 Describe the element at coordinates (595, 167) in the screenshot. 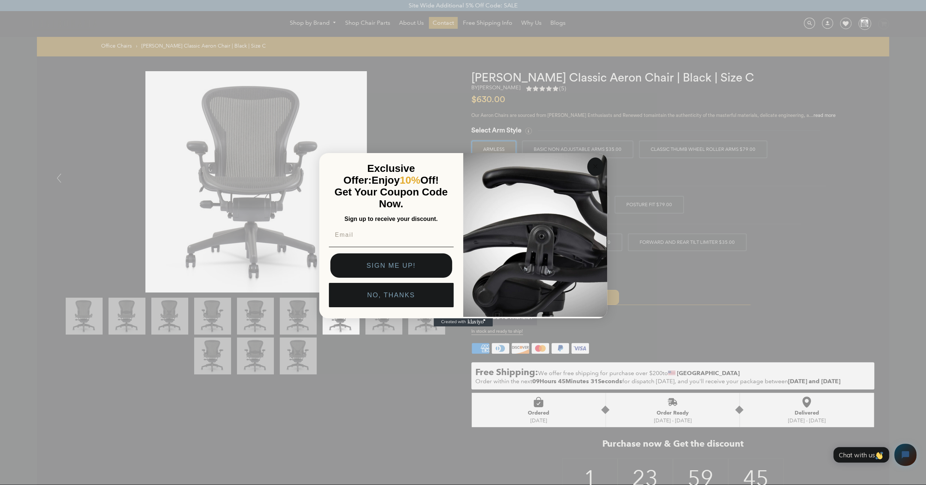

I see `button: Close dialog` at that location.